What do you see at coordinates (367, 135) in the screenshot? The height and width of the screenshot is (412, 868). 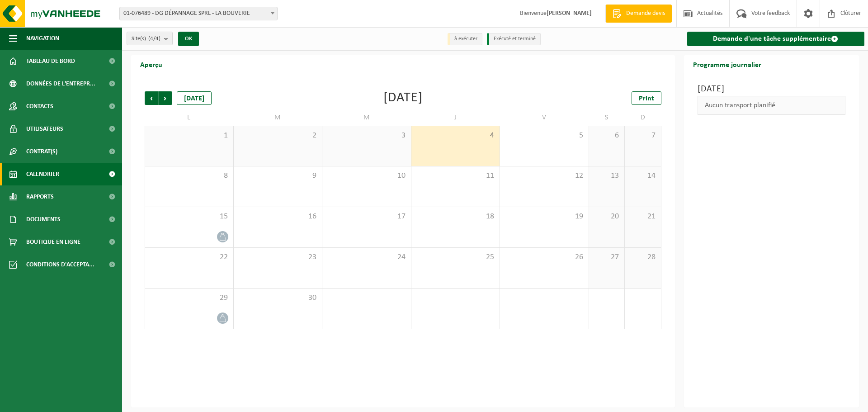 I see `span: 3` at bounding box center [367, 135].